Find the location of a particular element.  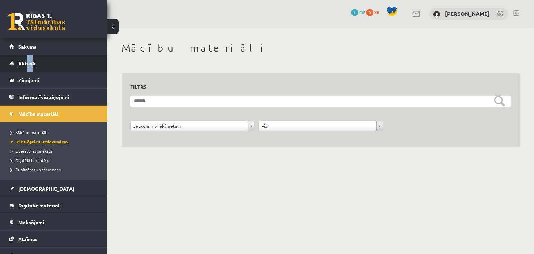

span: Jebkuram priekšmetam is located at coordinates (189, 126).